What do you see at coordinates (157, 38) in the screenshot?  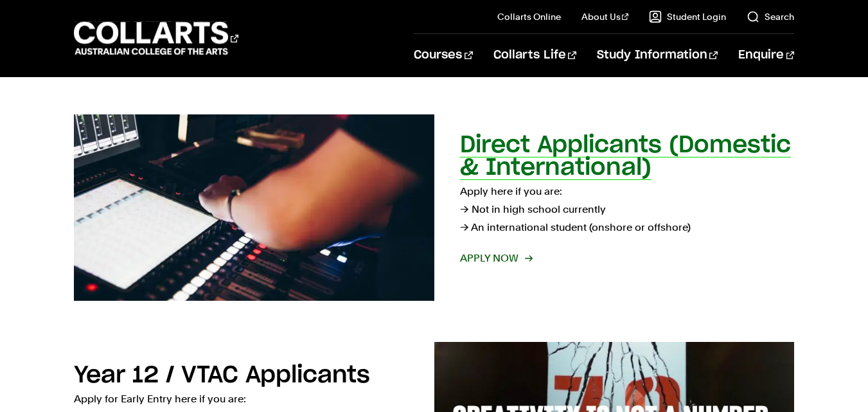 I see `div: Go to homepage` at bounding box center [157, 38].